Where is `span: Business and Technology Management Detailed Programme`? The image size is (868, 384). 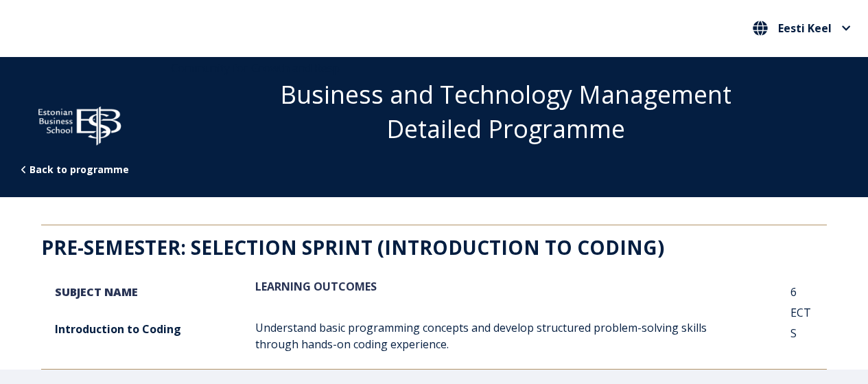 span: Business and Technology Management Detailed Programme is located at coordinates (506, 112).